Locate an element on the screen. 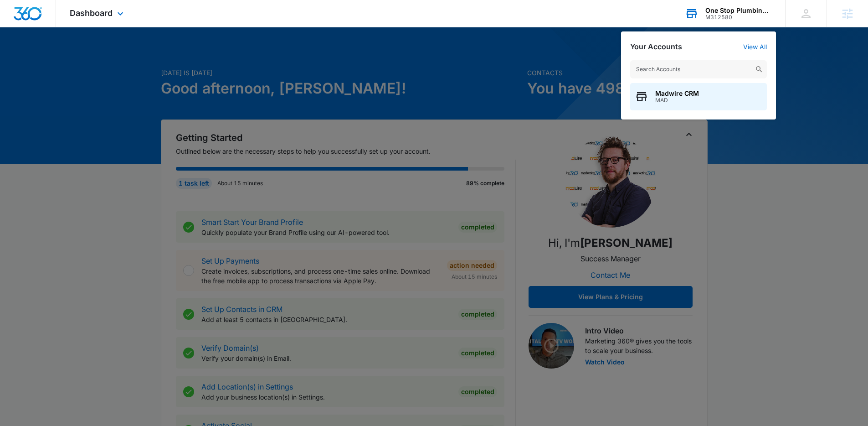 The height and width of the screenshot is (426, 868). h2: Your Accounts is located at coordinates (656, 46).